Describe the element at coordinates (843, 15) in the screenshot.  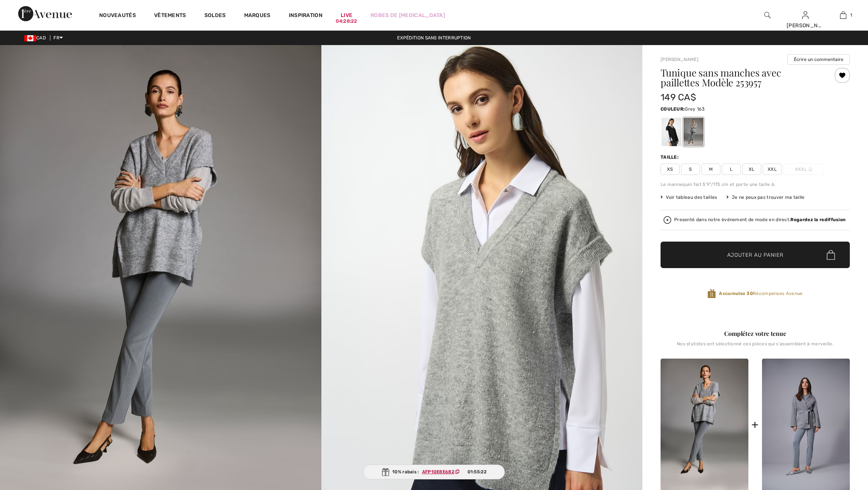
I see `a: 1` at that location.